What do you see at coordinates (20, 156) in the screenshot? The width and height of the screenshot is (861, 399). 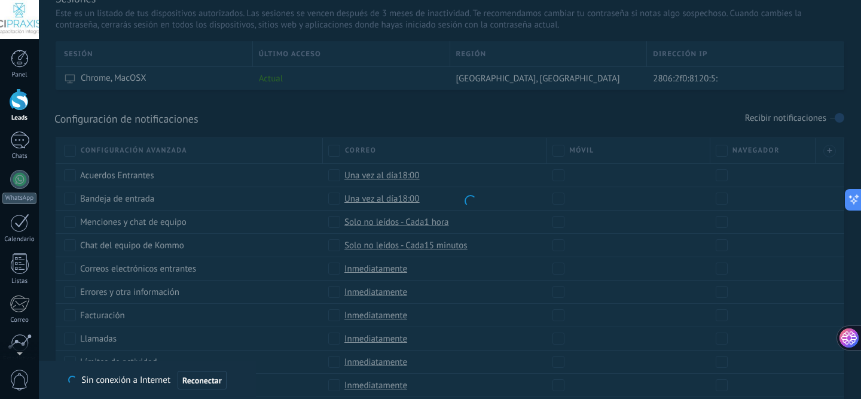 I see `div: Chats` at bounding box center [20, 156].